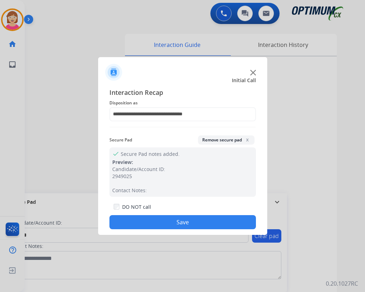 The width and height of the screenshot is (365, 292). Describe the element at coordinates (182, 103) in the screenshot. I see `span: Disposition as` at that location.